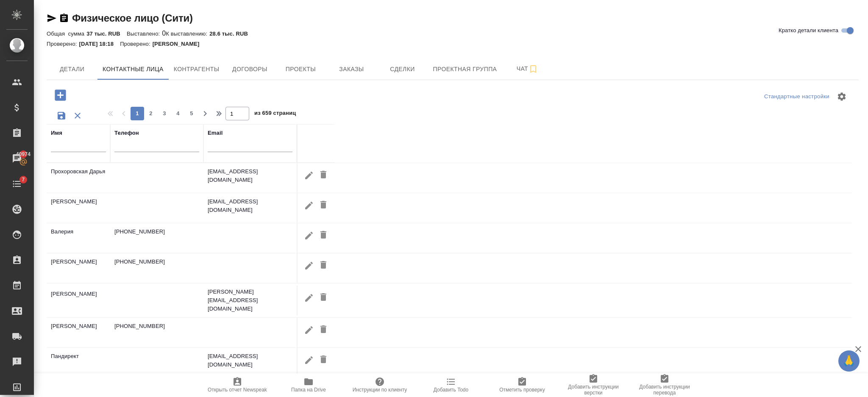  What do you see at coordinates (52, 18) in the screenshot?
I see `button: Скопировать ссылку для ЯМессенджера` at bounding box center [52, 18].